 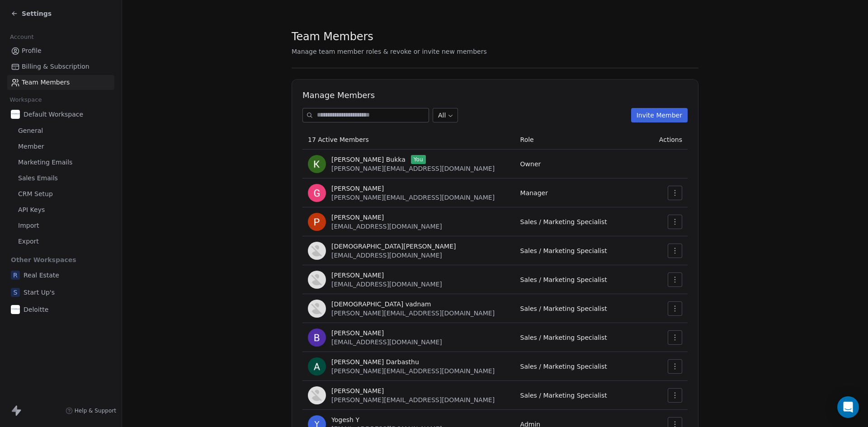 I want to click on button: Invite Member, so click(x=659, y=115).